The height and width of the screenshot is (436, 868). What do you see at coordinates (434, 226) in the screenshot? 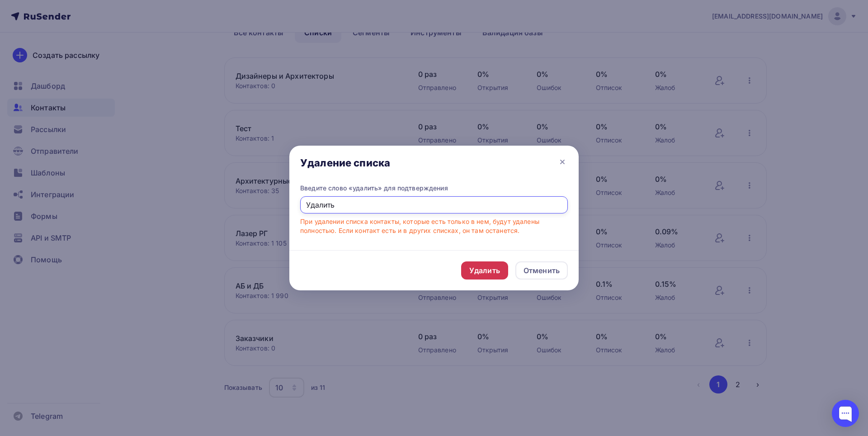
I see `div: При удалении списка контакты, которые есть только в нем, будут удалены полностью. Если контакт ес...` at bounding box center [434, 226].